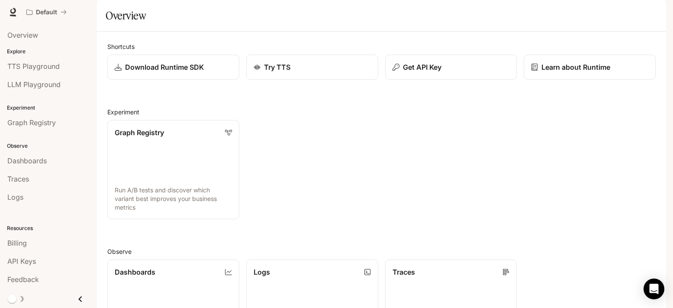 The height and width of the screenshot is (308, 673). Describe the element at coordinates (262, 272) in the screenshot. I see `p: Logs` at that location.